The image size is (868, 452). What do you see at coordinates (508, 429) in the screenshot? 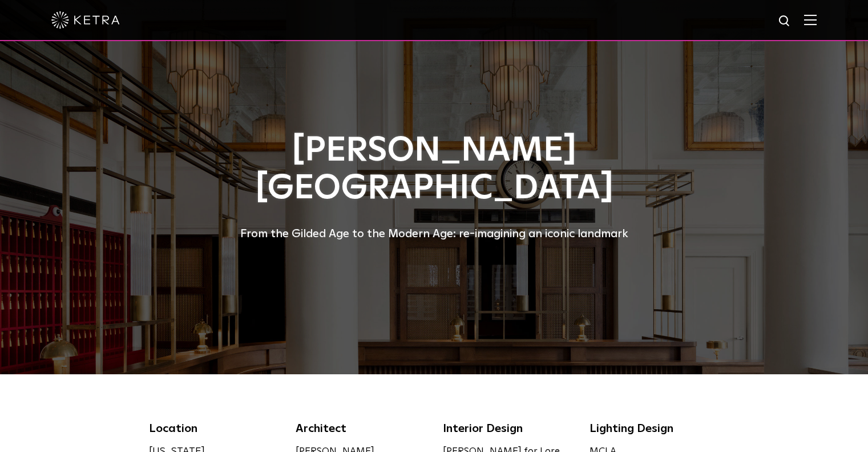
I see `div: Interior Design` at bounding box center [508, 429].